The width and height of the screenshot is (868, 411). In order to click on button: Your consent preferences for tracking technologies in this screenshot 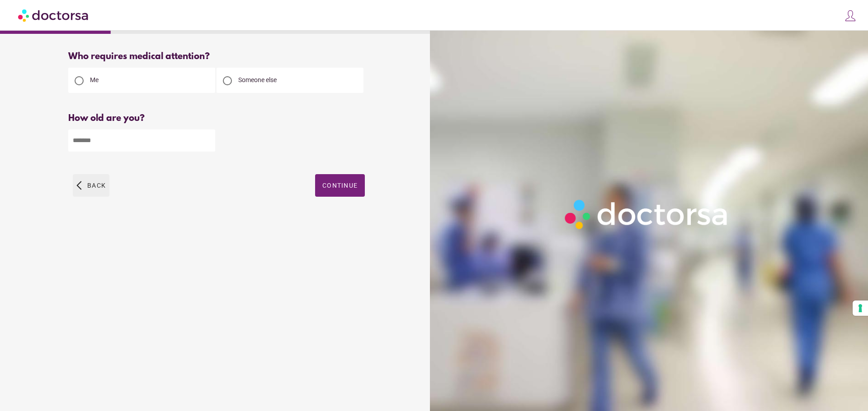, I will do `click(860, 308)`.